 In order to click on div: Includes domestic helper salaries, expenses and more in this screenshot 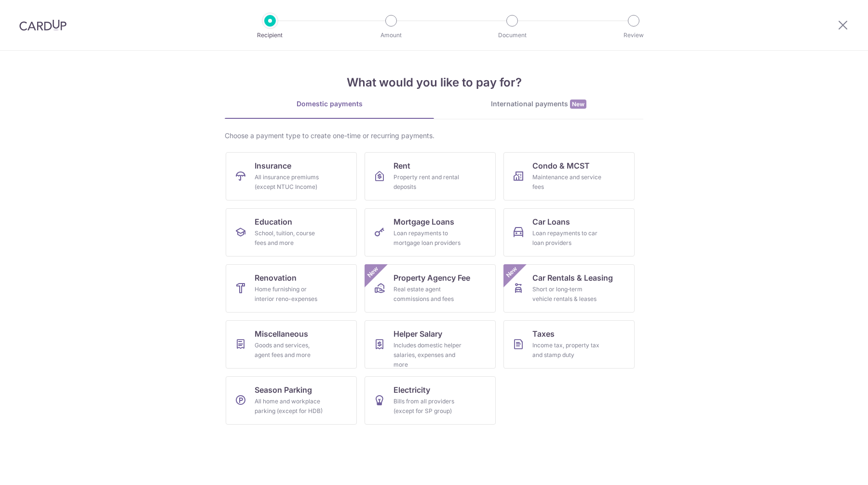, I will do `click(428, 355)`.